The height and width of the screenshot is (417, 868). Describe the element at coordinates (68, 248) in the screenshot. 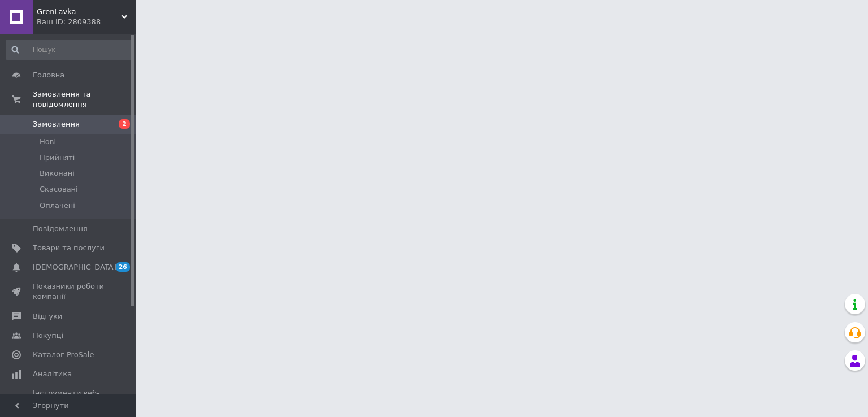

I see `span: Товари та послуги` at that location.